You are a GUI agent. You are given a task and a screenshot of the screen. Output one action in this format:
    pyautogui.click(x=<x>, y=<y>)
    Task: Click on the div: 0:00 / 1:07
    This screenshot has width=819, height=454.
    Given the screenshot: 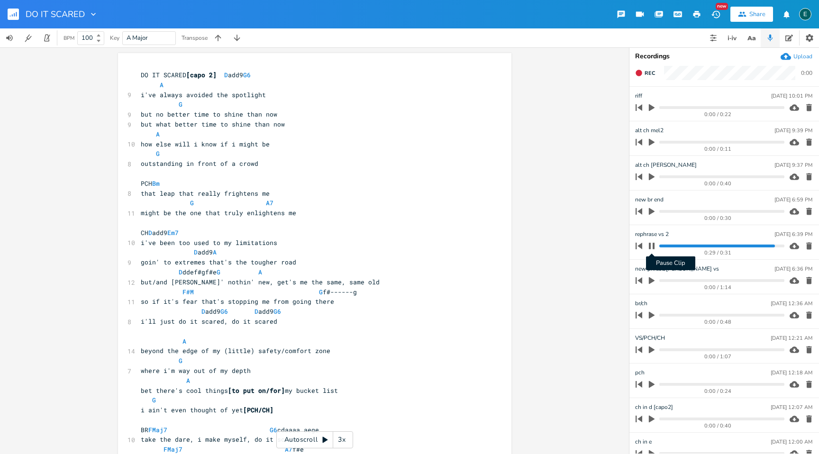 What is the action you would take?
    pyautogui.click(x=718, y=357)
    